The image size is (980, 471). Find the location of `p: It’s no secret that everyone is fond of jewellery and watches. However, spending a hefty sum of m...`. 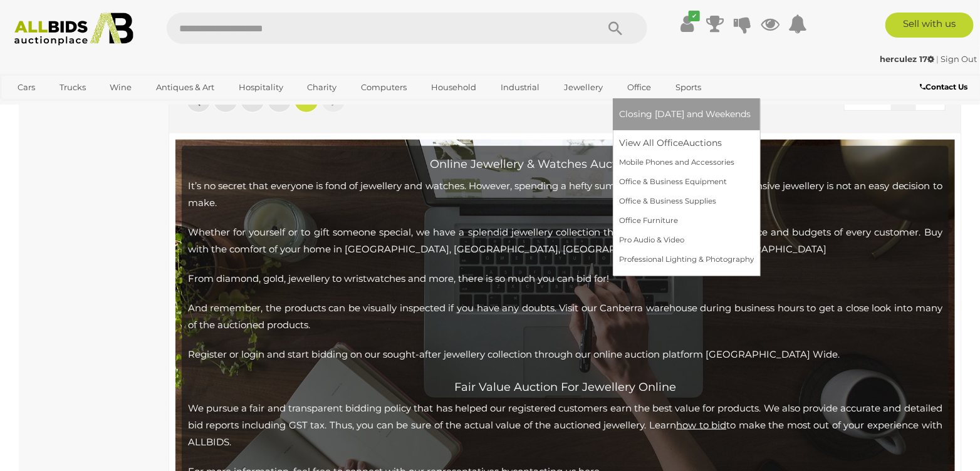

p: It’s no secret that everyone is fond of jewellery and watches. However, spending a hefty sum of m... is located at coordinates (565, 194).